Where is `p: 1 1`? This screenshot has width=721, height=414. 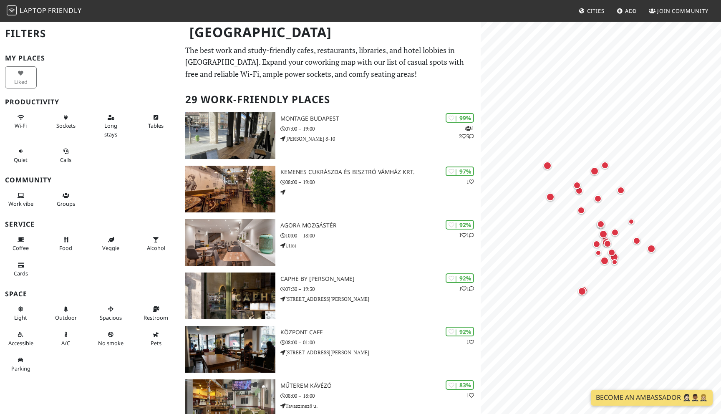 p: 1 1 is located at coordinates (466, 288).